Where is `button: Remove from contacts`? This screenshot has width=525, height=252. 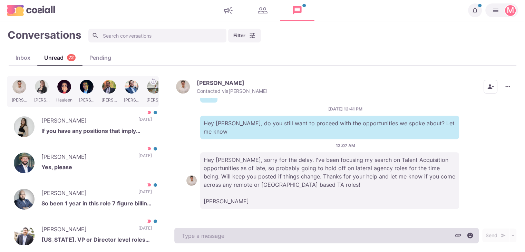 button: Remove from contacts is located at coordinates (491, 87).